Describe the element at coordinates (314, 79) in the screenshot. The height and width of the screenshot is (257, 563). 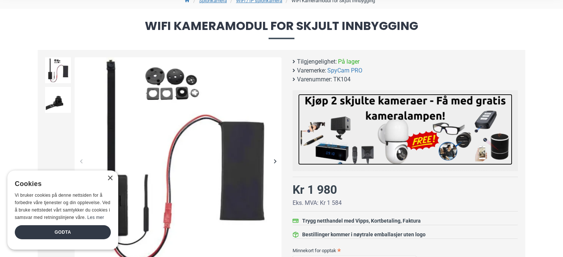
I see `b: Varenummer:` at that location.